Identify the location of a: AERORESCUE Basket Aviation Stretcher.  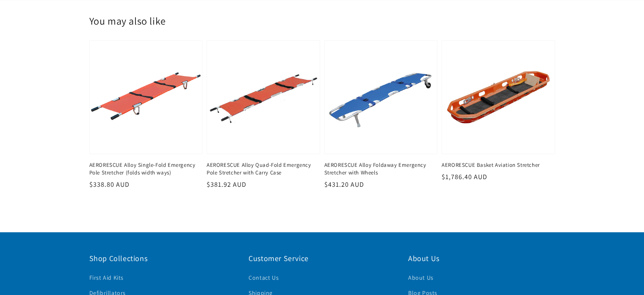
(496, 165).